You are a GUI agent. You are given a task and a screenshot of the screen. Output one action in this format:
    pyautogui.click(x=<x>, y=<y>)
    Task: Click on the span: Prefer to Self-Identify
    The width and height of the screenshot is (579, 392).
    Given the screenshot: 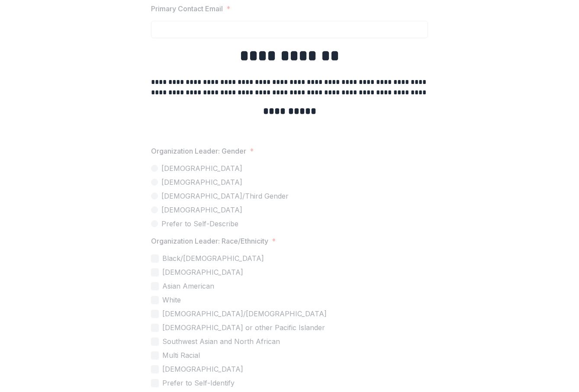 What is the action you would take?
    pyautogui.click(x=198, y=383)
    